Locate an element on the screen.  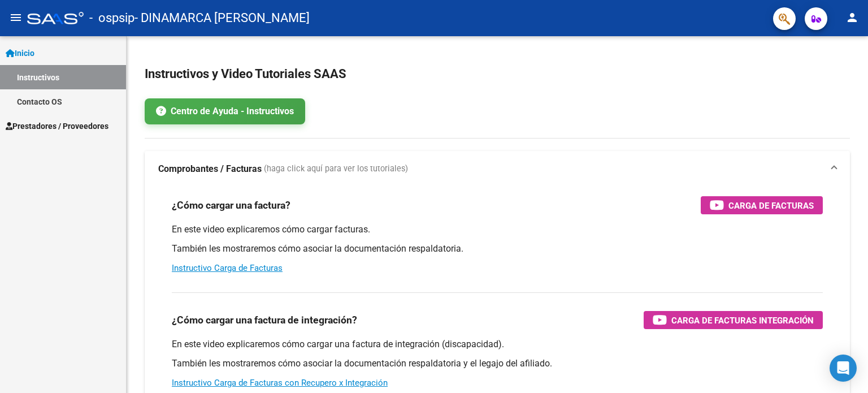
p: También les mostraremos cómo asociar la documentación respaldatoria. is located at coordinates (498, 249).